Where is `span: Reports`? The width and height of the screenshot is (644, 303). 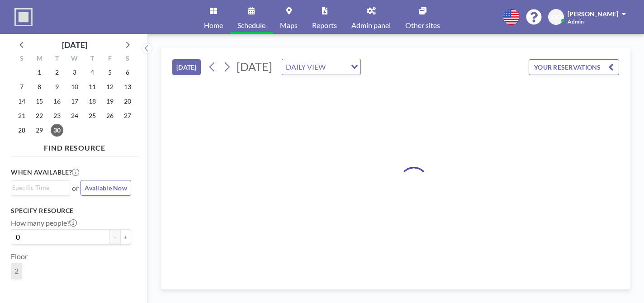 span: Reports is located at coordinates (324, 26).